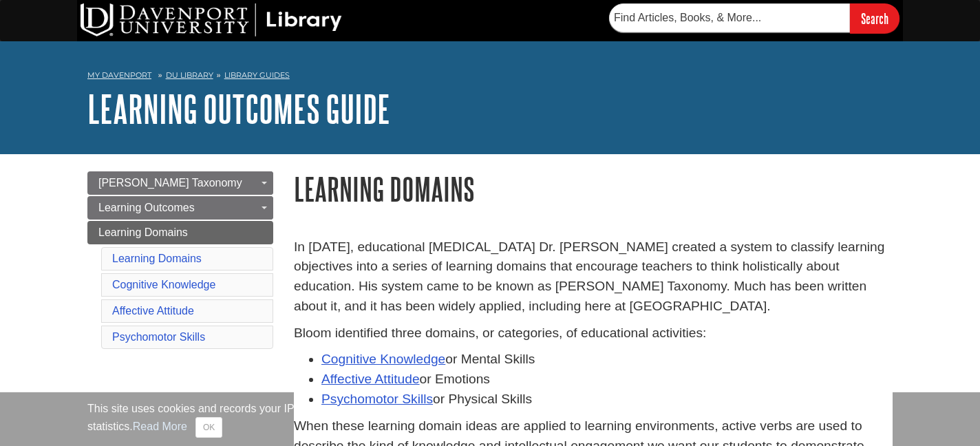 The height and width of the screenshot is (446, 980). I want to click on li: or Mental Skills, so click(607, 359).